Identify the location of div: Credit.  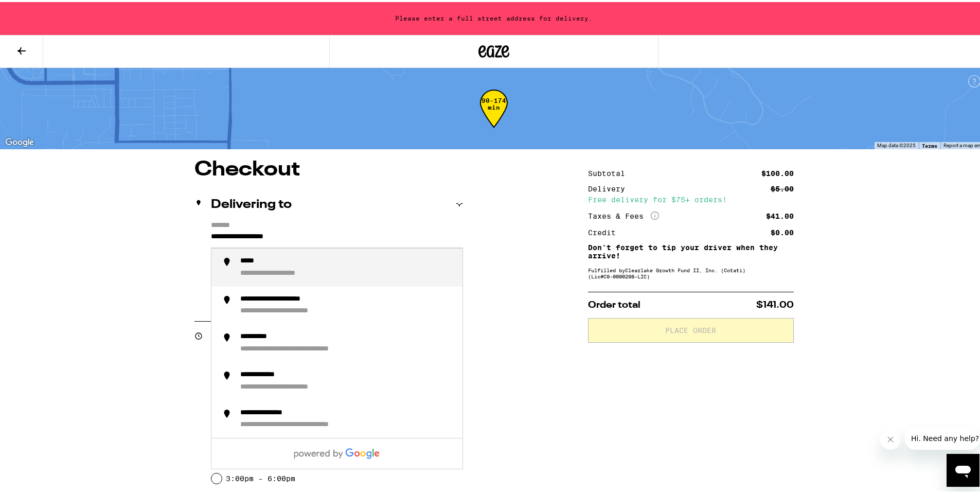
(605, 230).